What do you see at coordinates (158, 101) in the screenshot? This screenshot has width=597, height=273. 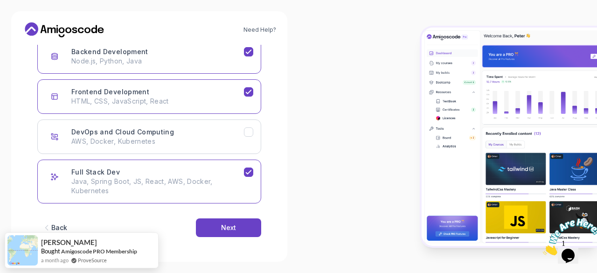 I see `p: HTML, CSS, JavaScript, React` at bounding box center [158, 101].